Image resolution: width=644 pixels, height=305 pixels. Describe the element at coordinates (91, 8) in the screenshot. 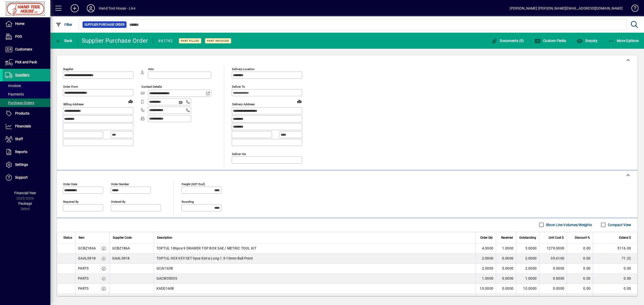

I see `button: Profile` at that location.